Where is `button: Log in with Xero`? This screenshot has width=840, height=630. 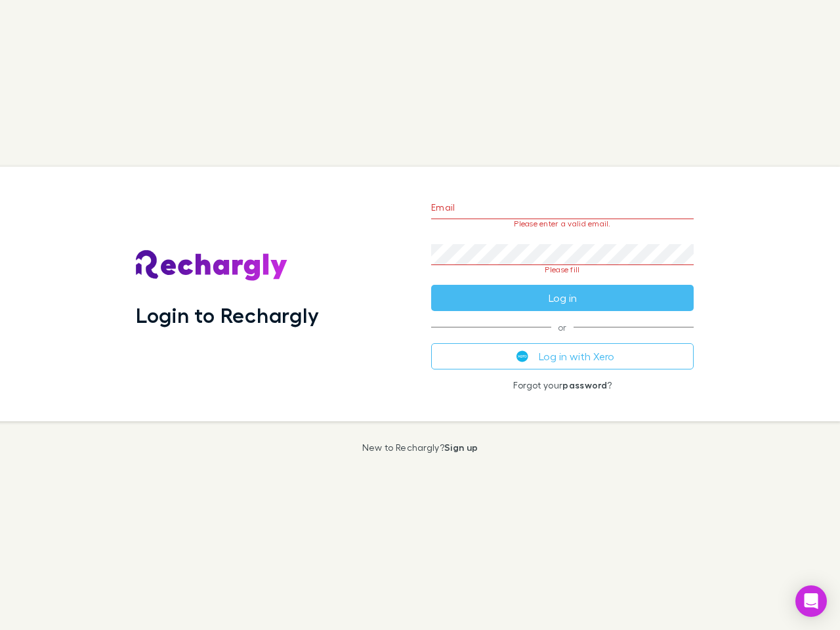 button: Log in with Xero is located at coordinates (562, 356).